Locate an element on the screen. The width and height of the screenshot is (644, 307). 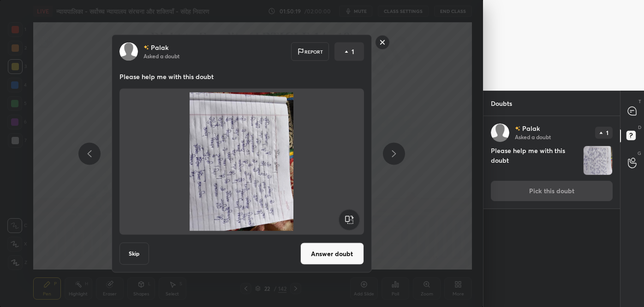
div: Report is located at coordinates (310, 52).